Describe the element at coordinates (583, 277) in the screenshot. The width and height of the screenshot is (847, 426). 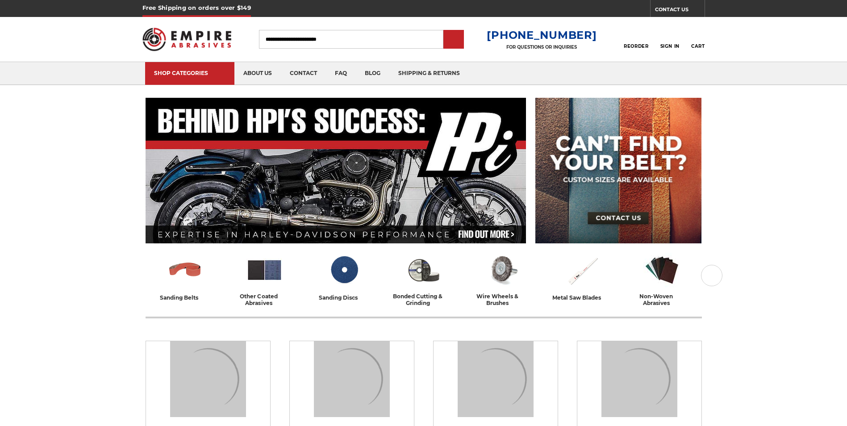
I see `a: metal saw blades` at that location.